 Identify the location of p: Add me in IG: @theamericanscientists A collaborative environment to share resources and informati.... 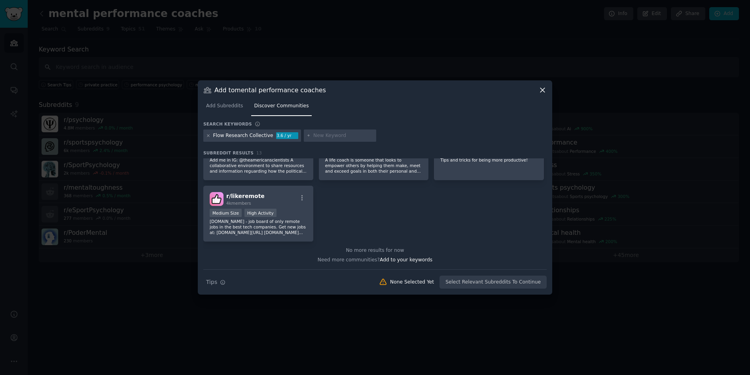
(258, 165).